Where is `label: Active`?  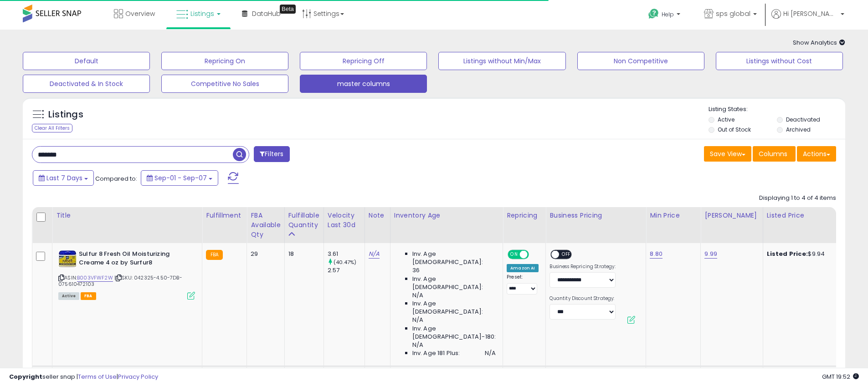 label: Active is located at coordinates (726, 119).